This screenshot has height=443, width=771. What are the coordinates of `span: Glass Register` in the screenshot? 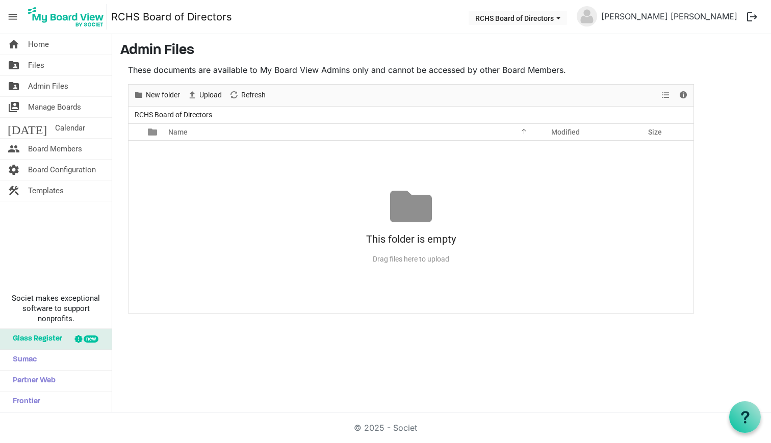 It's located at (35, 339).